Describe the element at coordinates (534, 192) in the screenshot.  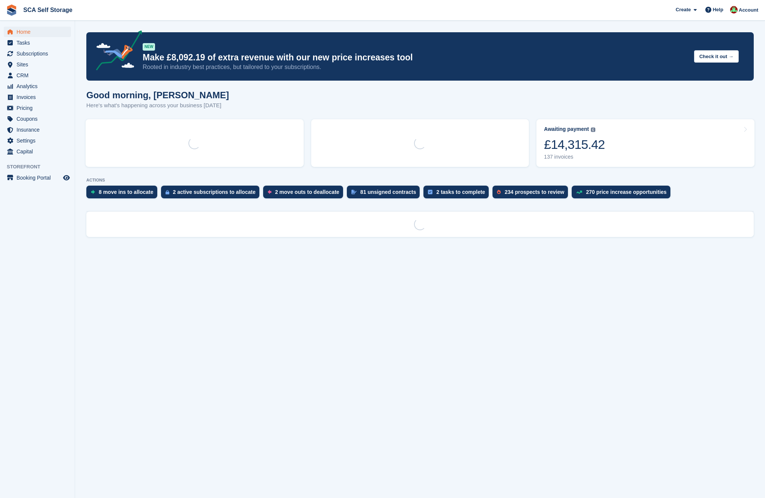
I see `div: 234 prospects to review` at that location.